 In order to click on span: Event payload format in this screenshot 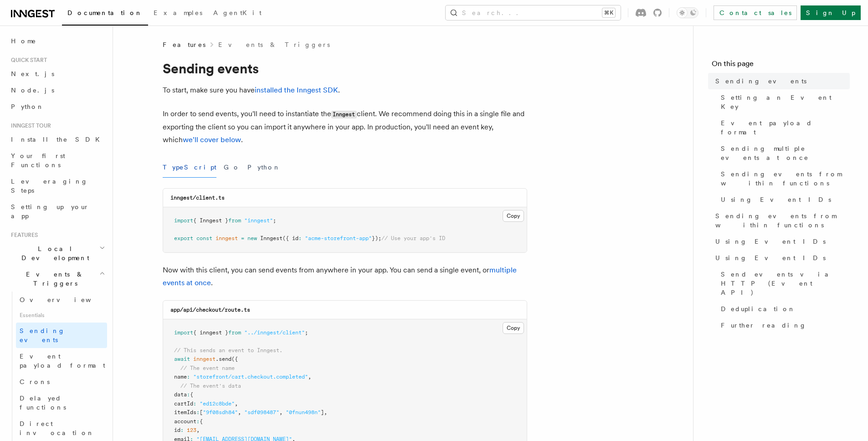, I will do `click(785, 128)`.